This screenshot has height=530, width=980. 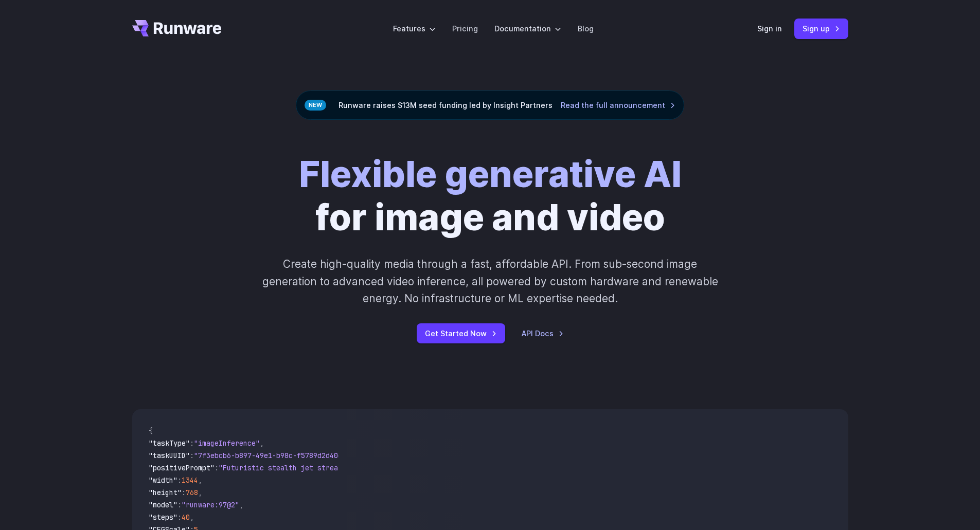 I want to click on span: 1344, so click(x=190, y=480).